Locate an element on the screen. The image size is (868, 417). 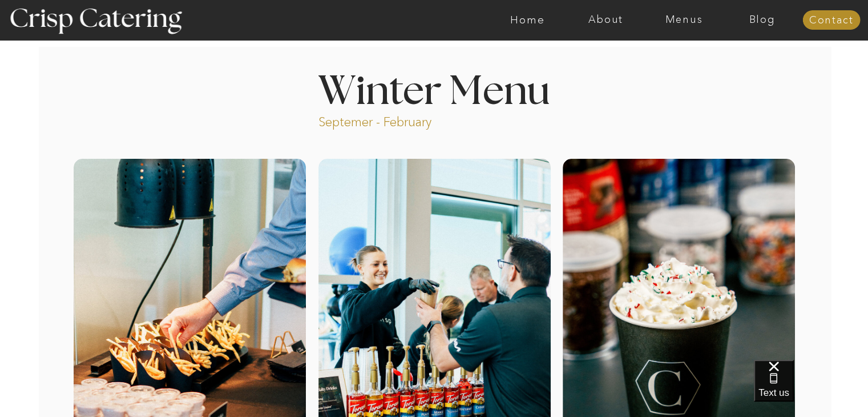
nav: Blog is located at coordinates (762, 20).